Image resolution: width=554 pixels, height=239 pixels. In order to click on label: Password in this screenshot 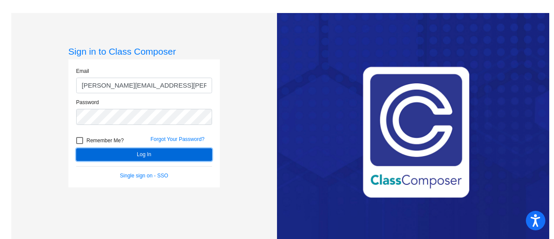, I will do `click(87, 102)`.